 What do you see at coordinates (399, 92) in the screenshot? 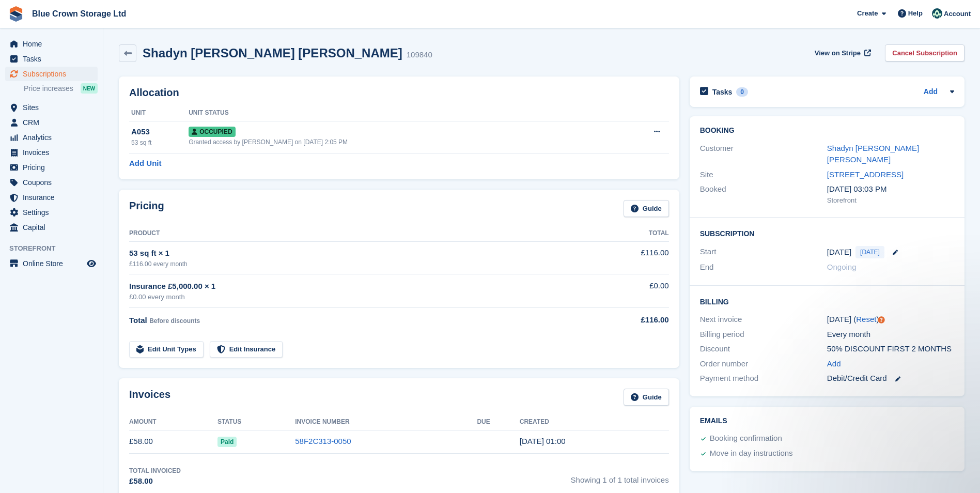
I see `h2: Allocation` at bounding box center [399, 92].